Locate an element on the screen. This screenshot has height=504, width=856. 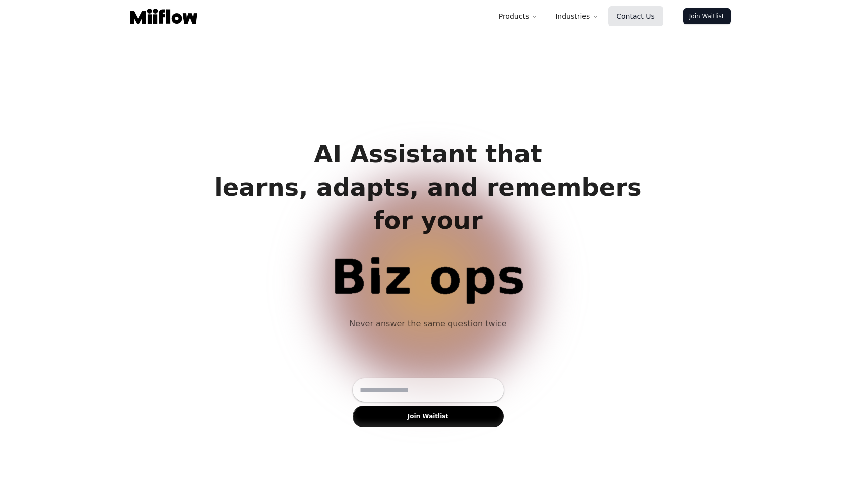
a: Logo is located at coordinates (164, 16).